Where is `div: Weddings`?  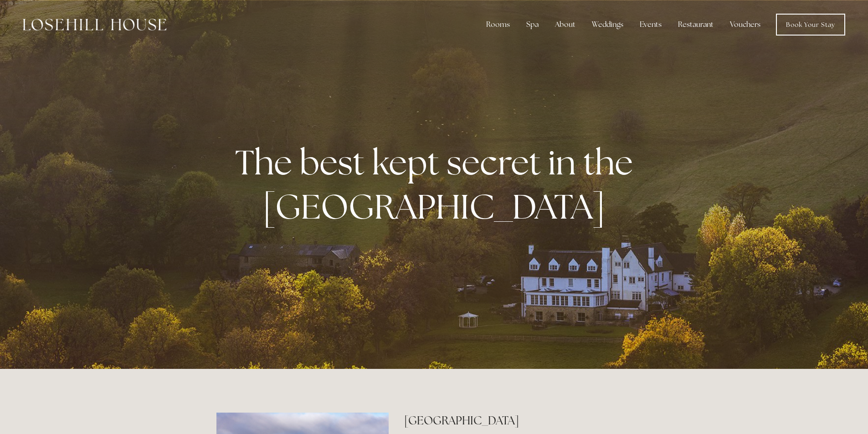
div: Weddings is located at coordinates (607, 24).